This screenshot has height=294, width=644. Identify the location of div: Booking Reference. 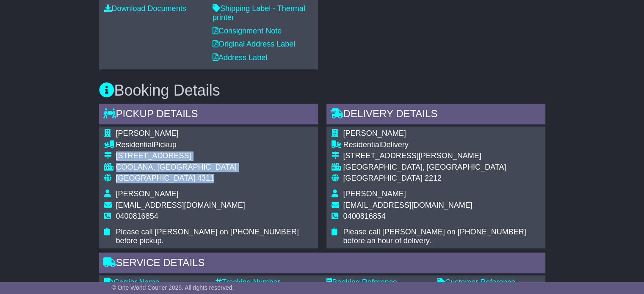
(378, 283).